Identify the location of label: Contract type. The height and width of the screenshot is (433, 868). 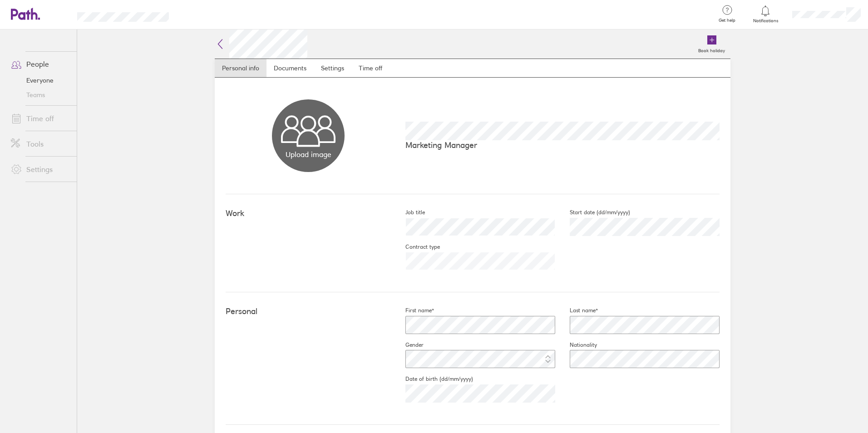
(416, 247).